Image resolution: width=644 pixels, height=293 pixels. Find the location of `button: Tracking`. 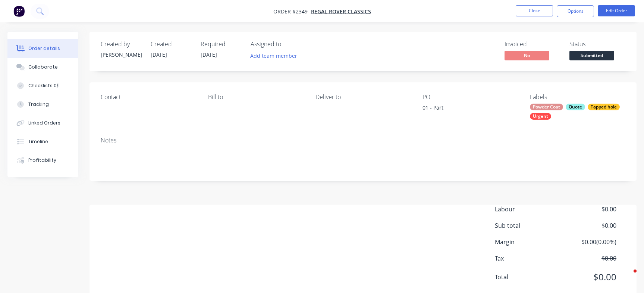

button: Tracking is located at coordinates (43, 105).